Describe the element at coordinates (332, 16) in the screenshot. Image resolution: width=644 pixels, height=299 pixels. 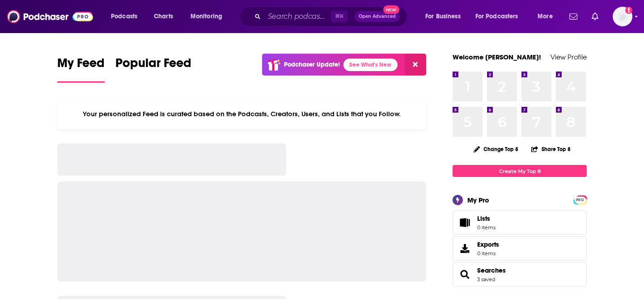
I see `div: Search podcasts, credits, & more...` at that location.